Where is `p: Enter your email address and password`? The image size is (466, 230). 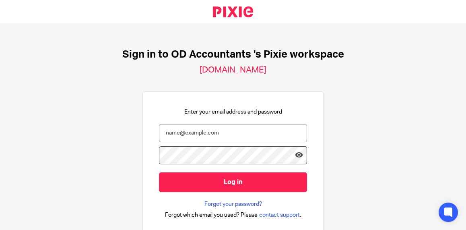 p: Enter your email address and password is located at coordinates (233, 112).